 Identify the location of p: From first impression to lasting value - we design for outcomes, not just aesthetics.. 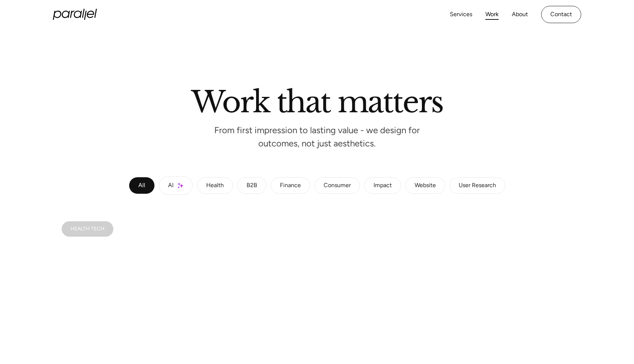
(317, 137).